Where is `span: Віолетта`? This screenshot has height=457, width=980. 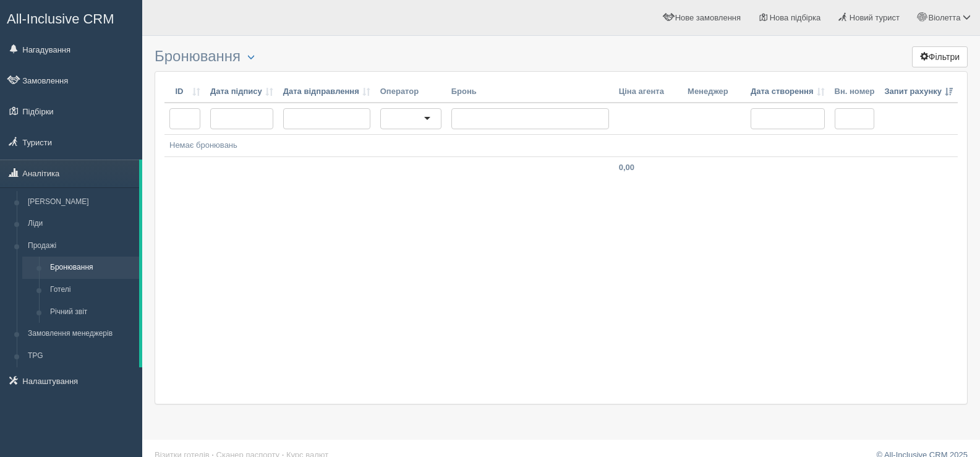 span: Віолетта is located at coordinates (944, 18).